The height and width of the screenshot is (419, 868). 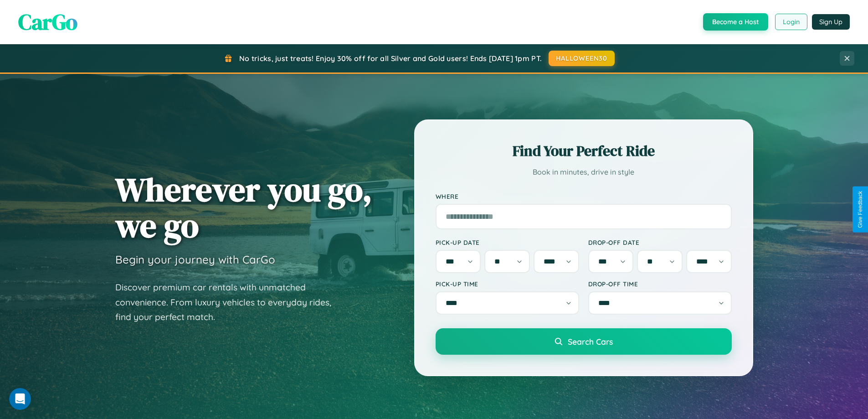 What do you see at coordinates (831, 22) in the screenshot?
I see `button: Sign Up` at bounding box center [831, 22].